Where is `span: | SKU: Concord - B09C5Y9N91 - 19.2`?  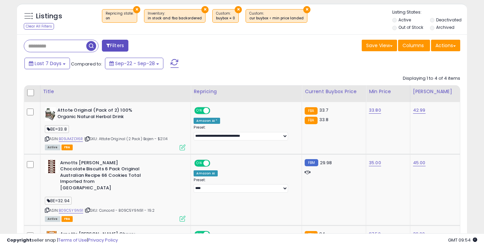 span: | SKU: Concord - B09C5Y9N91 - 19.2 is located at coordinates (120, 211).